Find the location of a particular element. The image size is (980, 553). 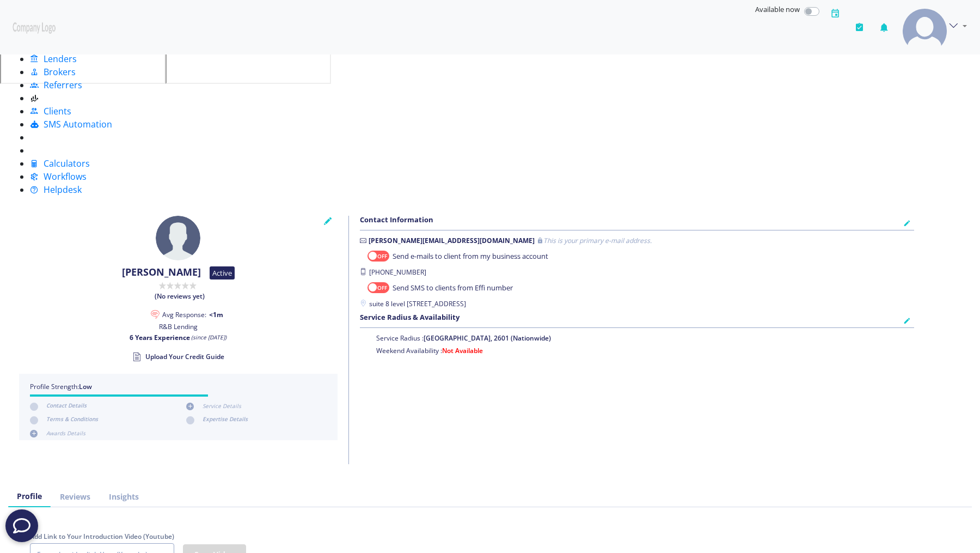

span: SMS Automation is located at coordinates (78, 124).